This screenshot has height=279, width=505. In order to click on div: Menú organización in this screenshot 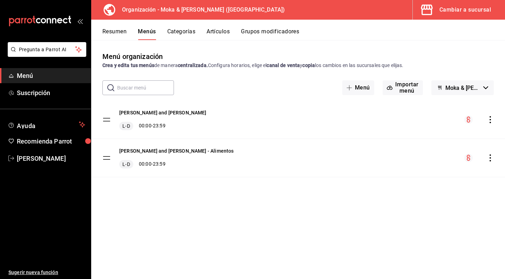, I will do `click(133, 57)`.